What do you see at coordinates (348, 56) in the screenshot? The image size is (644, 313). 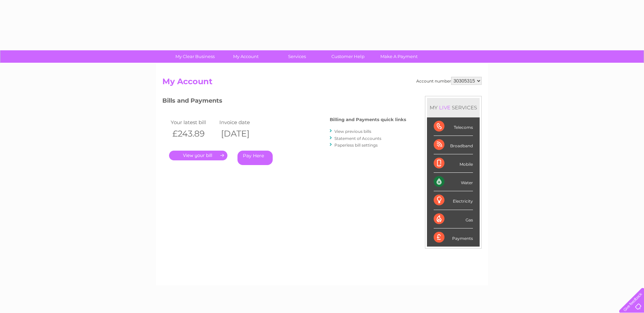 I see `a: Customer Help` at bounding box center [348, 56].